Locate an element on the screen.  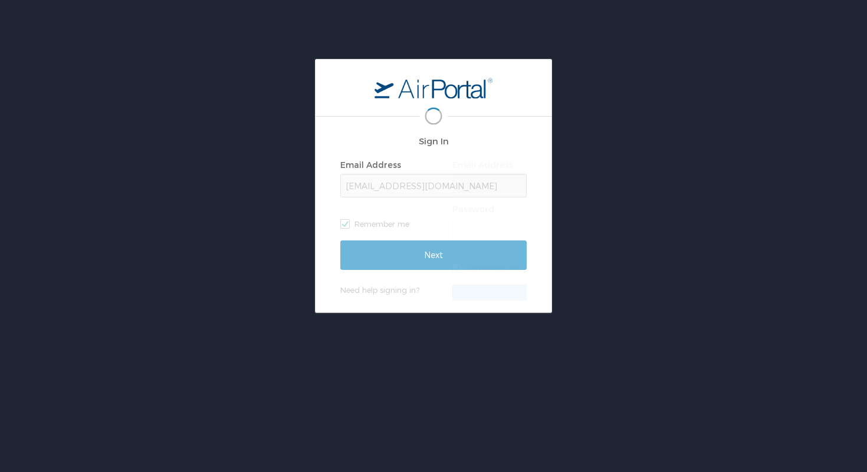
label: Password is located at coordinates (473, 209).